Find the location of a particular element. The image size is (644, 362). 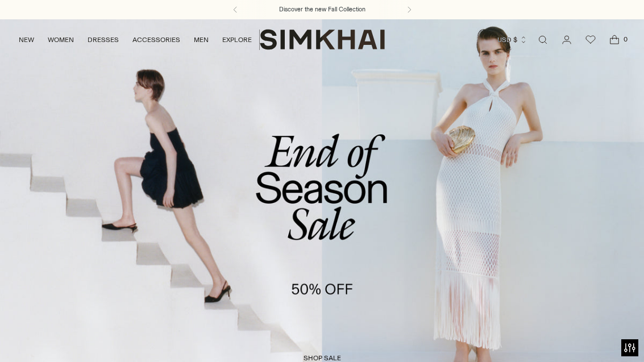

button: USD $ is located at coordinates (512, 40).